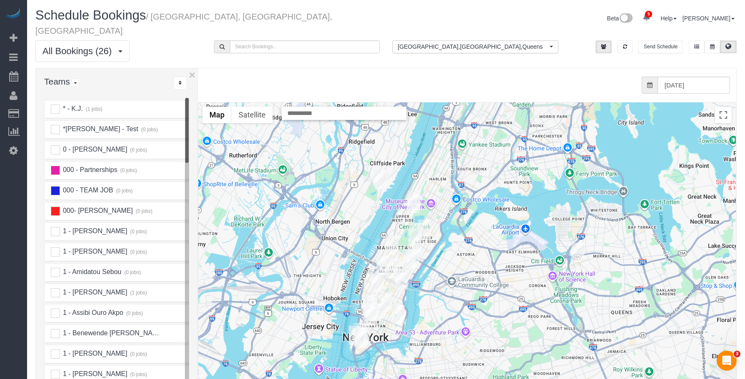 This screenshot has height=379, width=745. Describe the element at coordinates (378, 283) in the screenshot. I see `div: 08/11/2025 11:00AM - Amy Secunda - 121 West 19th Street #11f, New York, NY 10011` at that location.